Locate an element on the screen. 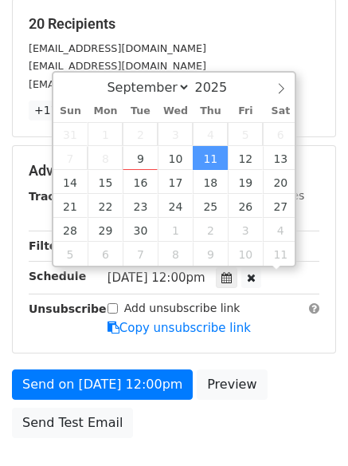  span: September 4, 2025 is located at coordinates (210, 134).